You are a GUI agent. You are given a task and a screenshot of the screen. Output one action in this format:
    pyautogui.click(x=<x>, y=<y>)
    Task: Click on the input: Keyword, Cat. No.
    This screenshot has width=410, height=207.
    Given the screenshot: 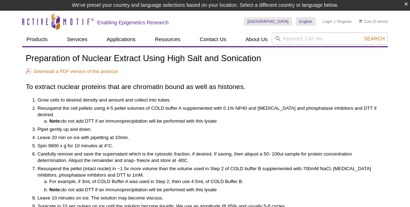 What is the action you would take?
    pyautogui.click(x=329, y=39)
    